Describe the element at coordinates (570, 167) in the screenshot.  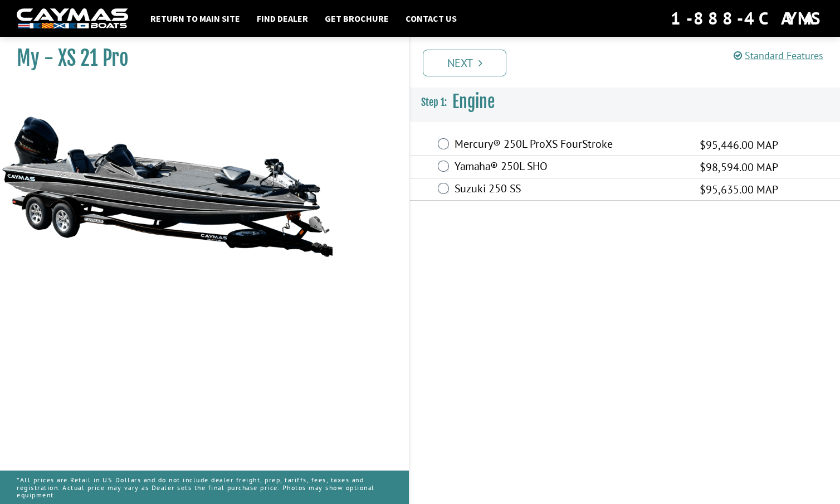
I see `label: Yamaha® 250L SHO` at that location.